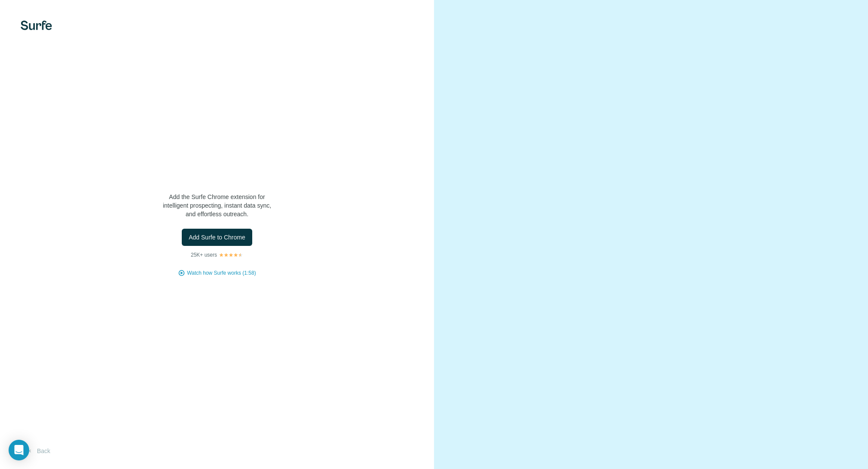 The width and height of the screenshot is (868, 469). I want to click on button: Watch how Surfe works (1:58), so click(221, 273).